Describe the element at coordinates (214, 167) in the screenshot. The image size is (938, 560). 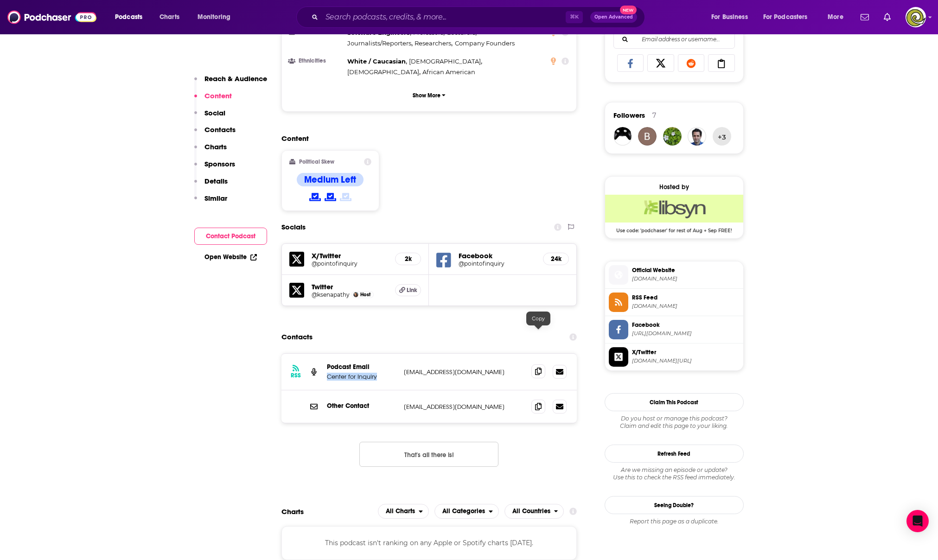
I see `button: Sponsors` at that location.